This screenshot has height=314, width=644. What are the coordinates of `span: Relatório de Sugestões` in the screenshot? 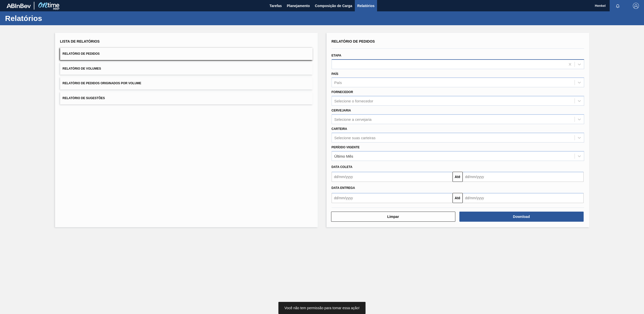 It's located at (84, 98).